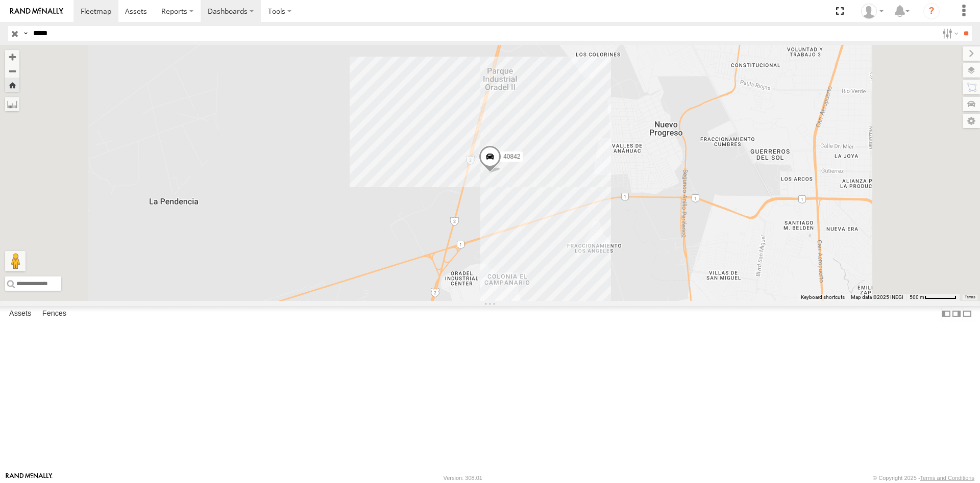  I want to click on label: Search Query, so click(25, 33).